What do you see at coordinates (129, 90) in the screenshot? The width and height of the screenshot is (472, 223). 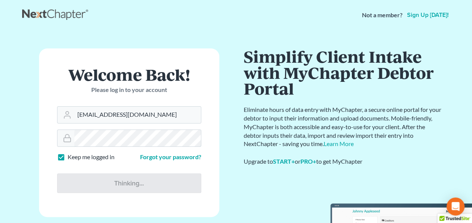 I see `p: Please log in to your account` at bounding box center [129, 90].